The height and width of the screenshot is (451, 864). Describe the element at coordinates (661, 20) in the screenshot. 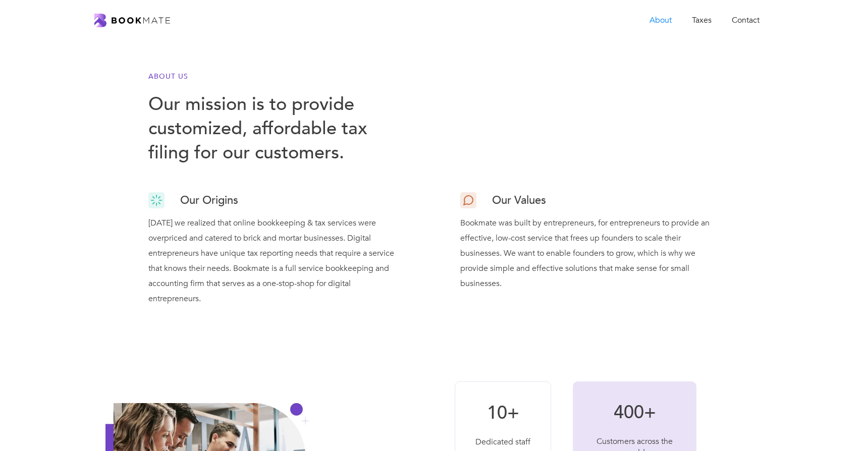

I see `a: About` at that location.